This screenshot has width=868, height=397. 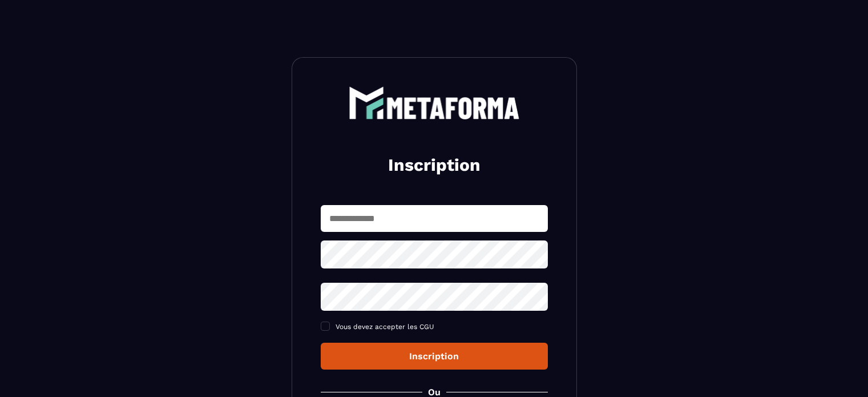 What do you see at coordinates (434, 103) in the screenshot?
I see `img: logo` at bounding box center [434, 103].